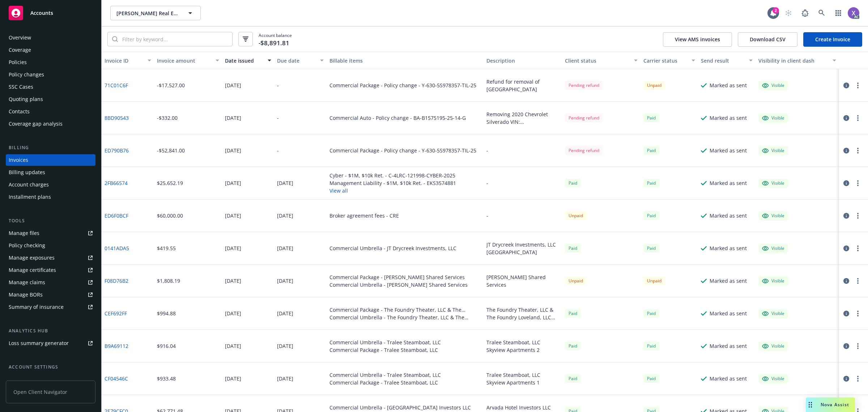 The height and width of the screenshot is (412, 868). What do you see at coordinates (405, 61) in the screenshot?
I see `button: Billable items` at bounding box center [405, 61].